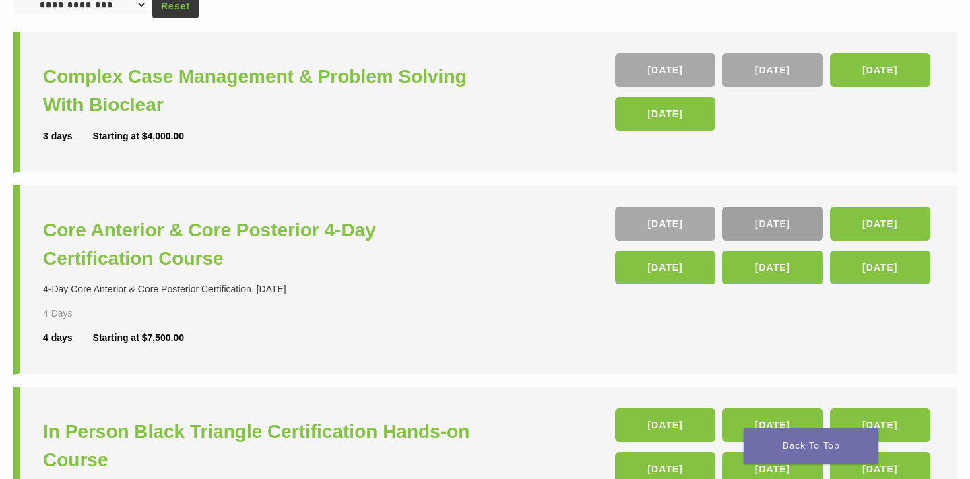 The image size is (970, 479). Describe the element at coordinates (265, 446) in the screenshot. I see `h3: In Person Black Triangle Certification Hands-on Course` at that location.